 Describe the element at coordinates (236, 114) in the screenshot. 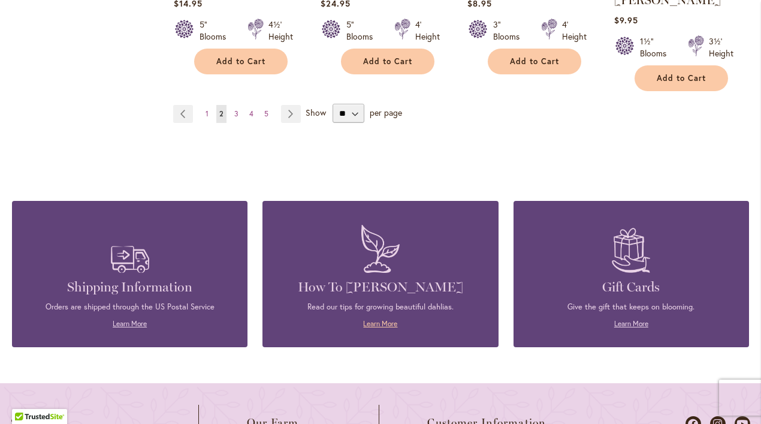

I see `a: 3` at that location.